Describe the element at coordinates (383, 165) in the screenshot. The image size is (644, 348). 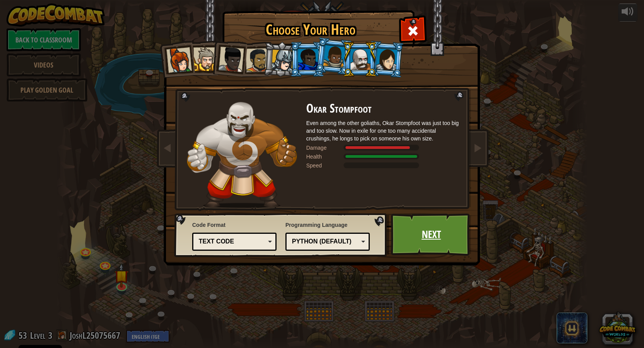
I see `div: Moves at 4 meters per second.` at that location.